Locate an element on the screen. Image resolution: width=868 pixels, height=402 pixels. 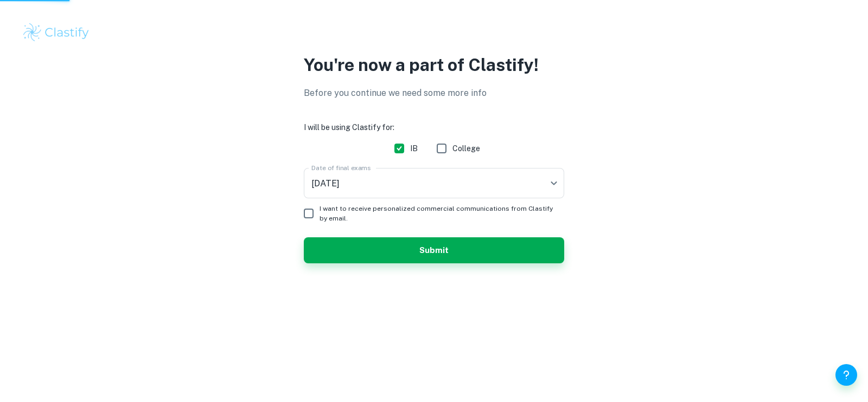
span: IB is located at coordinates (414, 149).